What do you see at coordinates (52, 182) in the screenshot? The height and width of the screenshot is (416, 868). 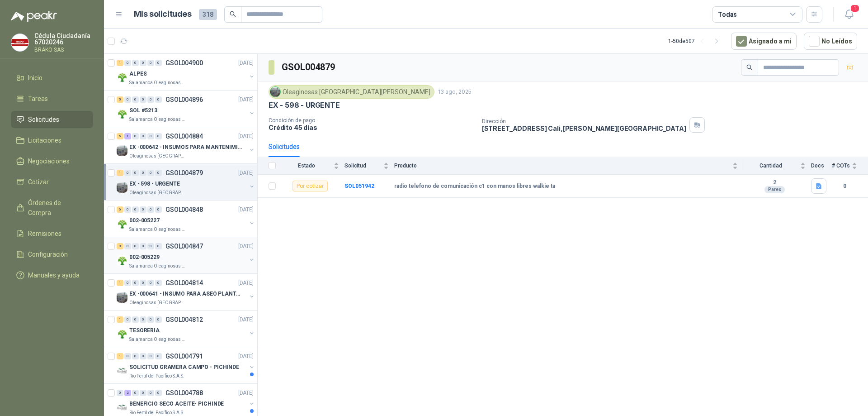 I see `a: Cotizar` at bounding box center [52, 182].